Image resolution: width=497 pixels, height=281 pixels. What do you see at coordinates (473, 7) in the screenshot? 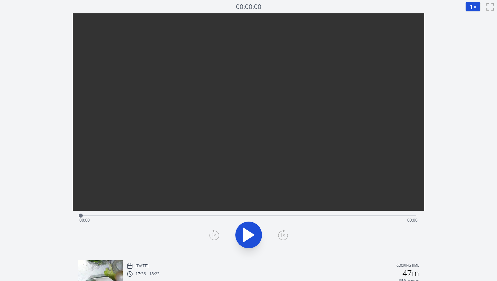
I see `button: 1×` at bounding box center [473, 7].